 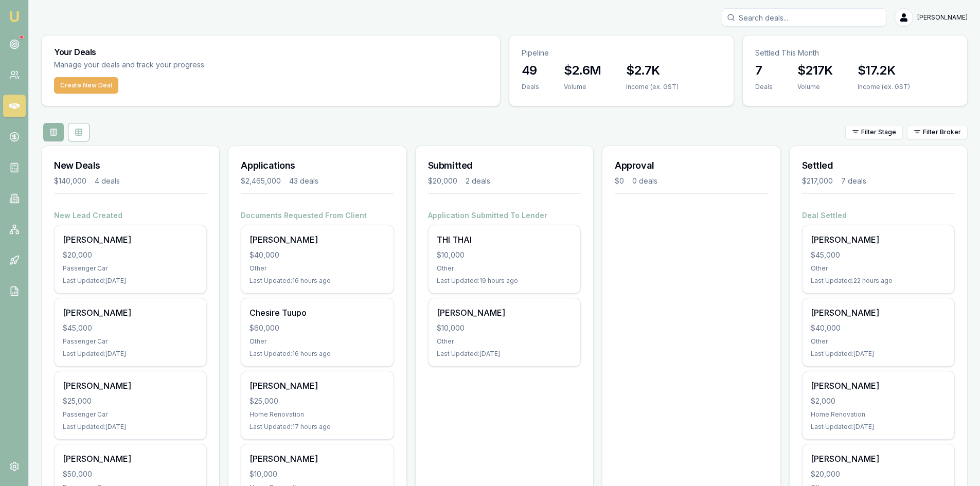 What do you see at coordinates (938, 133) in the screenshot?
I see `button: Filter Broker` at bounding box center [938, 133].